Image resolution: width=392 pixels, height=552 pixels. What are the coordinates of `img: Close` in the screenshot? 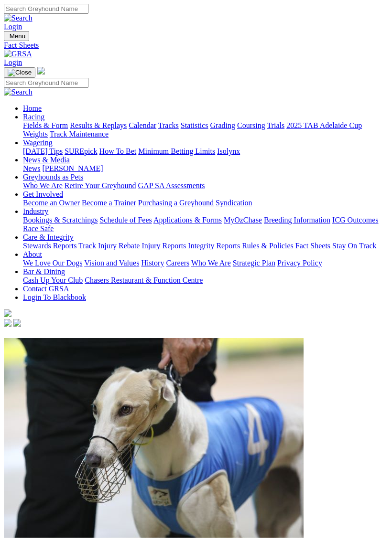 It's located at (19, 72).